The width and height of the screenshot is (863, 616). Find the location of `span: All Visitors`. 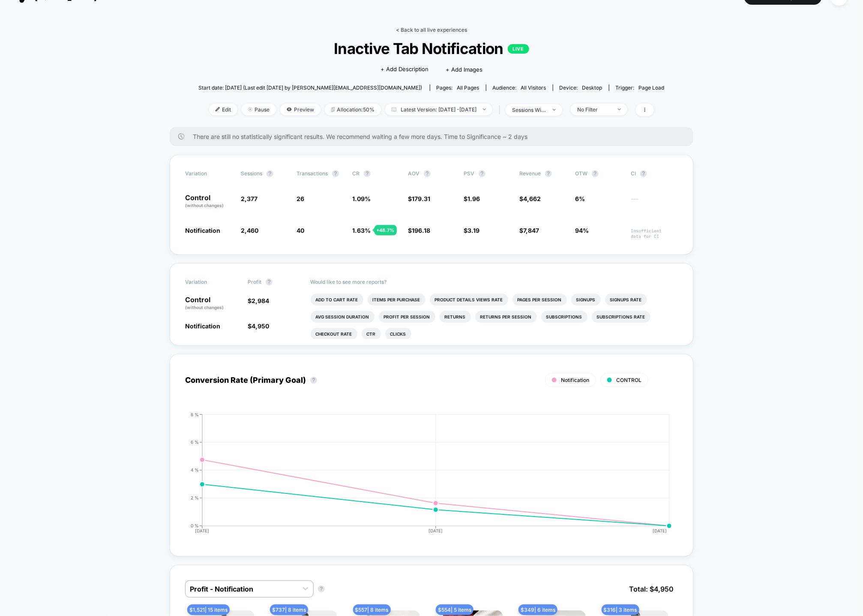

span: All Visitors is located at coordinates (533, 88).